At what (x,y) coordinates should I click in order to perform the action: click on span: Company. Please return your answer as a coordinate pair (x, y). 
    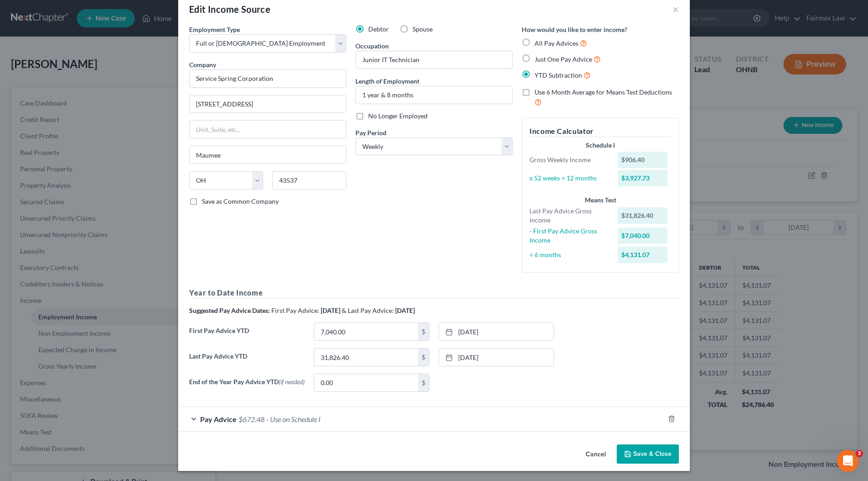
    Looking at the image, I should click on (202, 64).